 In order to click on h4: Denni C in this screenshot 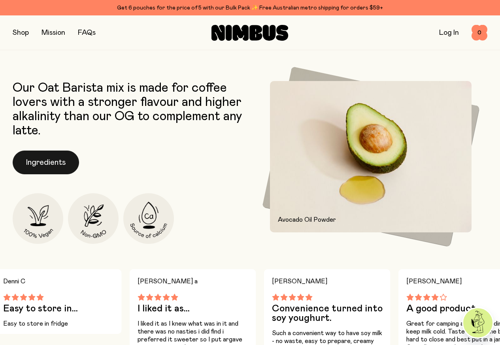, I will do `click(58, 281)`.